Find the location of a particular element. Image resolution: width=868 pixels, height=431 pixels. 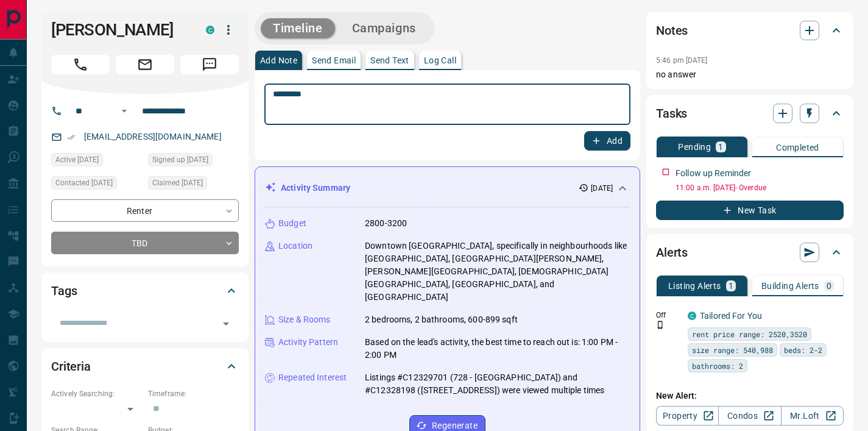

p: Actively Searching: is located at coordinates (96, 394).